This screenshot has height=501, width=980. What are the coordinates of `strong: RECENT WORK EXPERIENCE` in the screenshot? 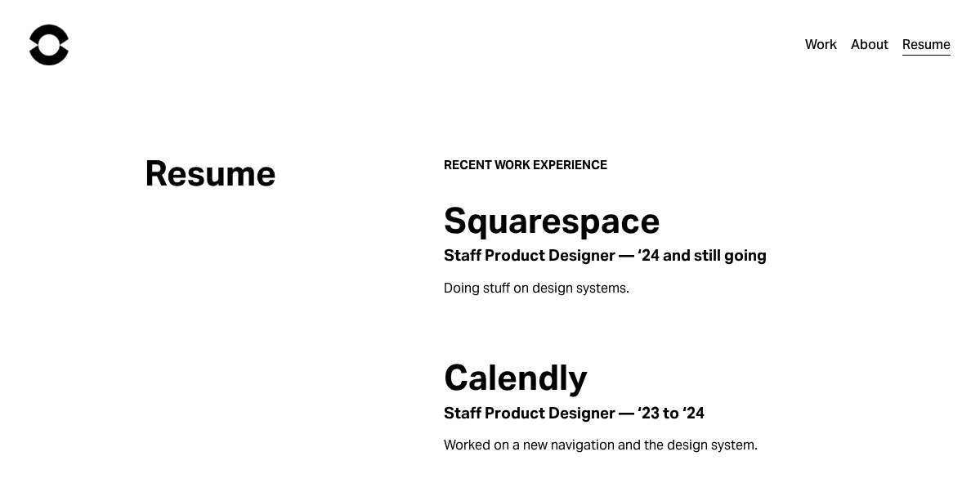 It's located at (526, 164).